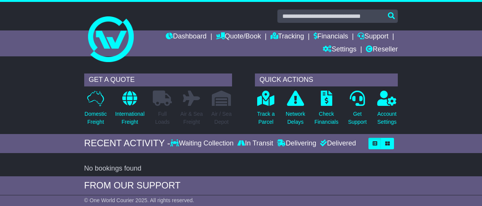 The height and width of the screenshot is (206, 482). I want to click on p: Full Loads, so click(162, 118).